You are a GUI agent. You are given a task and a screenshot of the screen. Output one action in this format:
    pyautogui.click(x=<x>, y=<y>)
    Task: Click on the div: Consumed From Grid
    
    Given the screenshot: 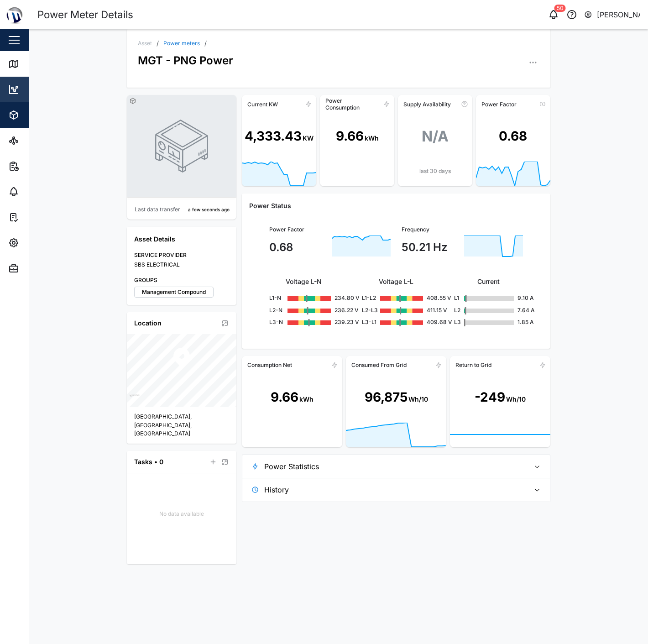 What is the action you would take?
    pyautogui.click(x=379, y=365)
    